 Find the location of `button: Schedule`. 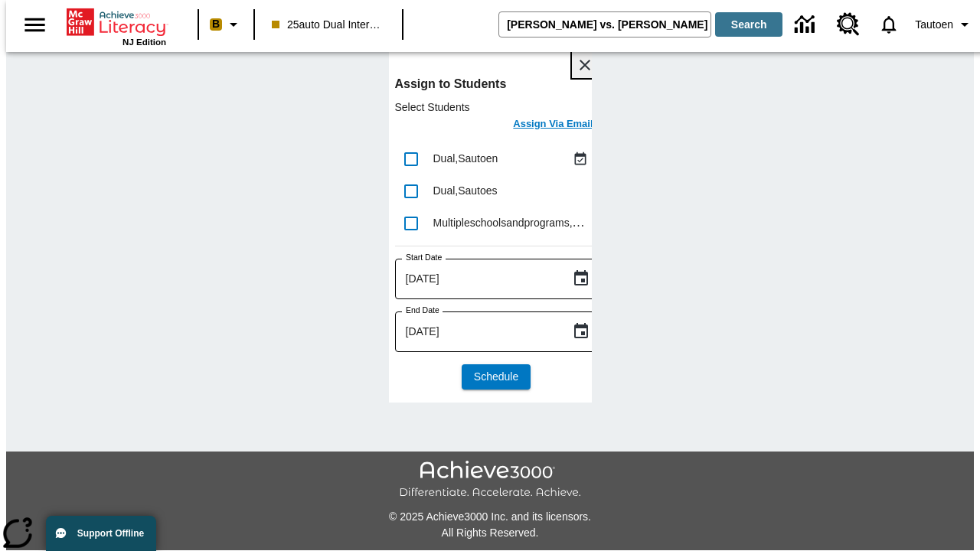

button: Schedule is located at coordinates (496, 377).